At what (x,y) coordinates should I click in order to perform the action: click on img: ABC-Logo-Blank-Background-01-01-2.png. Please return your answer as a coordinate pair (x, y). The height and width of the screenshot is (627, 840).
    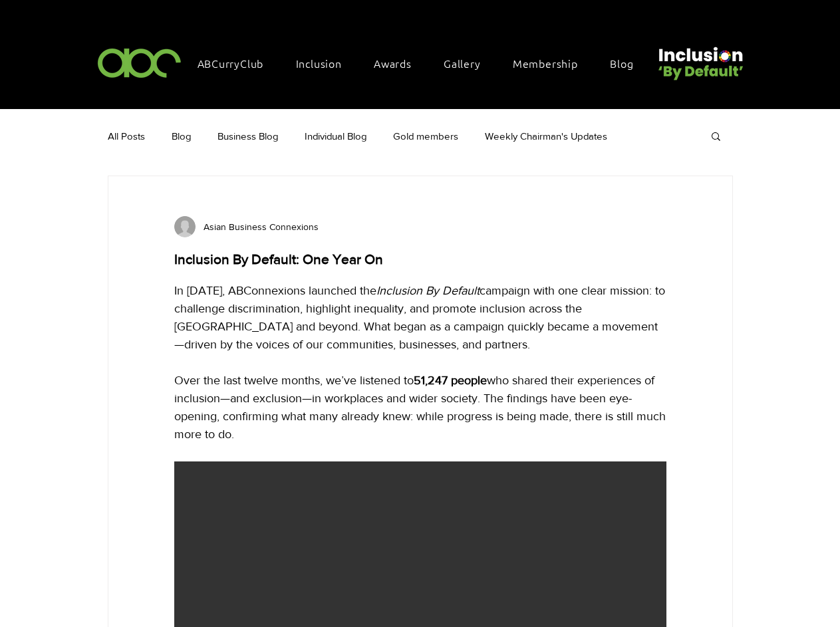
    Looking at the image, I should click on (140, 62).